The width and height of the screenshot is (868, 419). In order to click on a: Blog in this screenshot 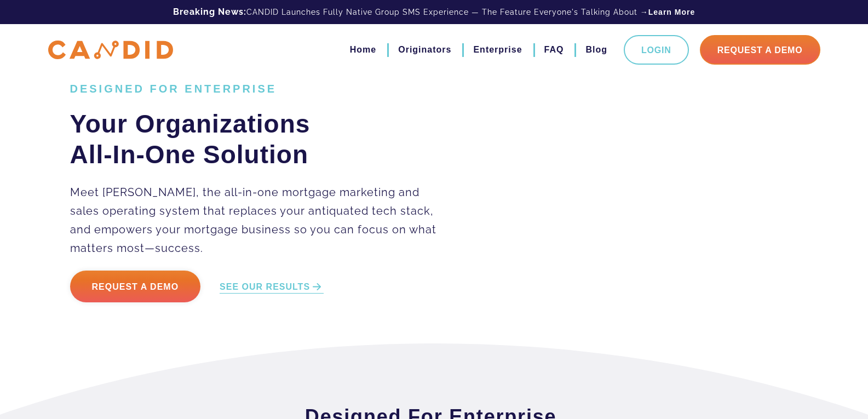, I will do `click(597, 50)`.